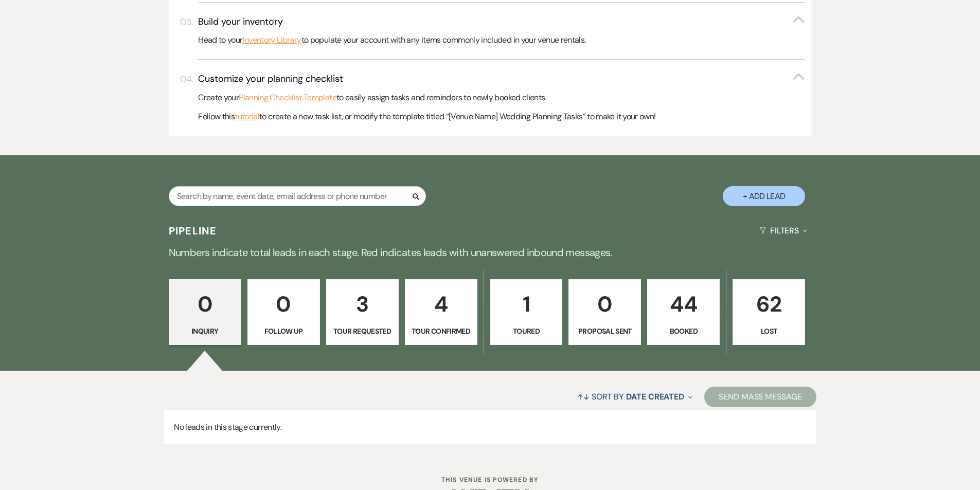  What do you see at coordinates (783, 230) in the screenshot?
I see `button: Filters` at bounding box center [783, 230].